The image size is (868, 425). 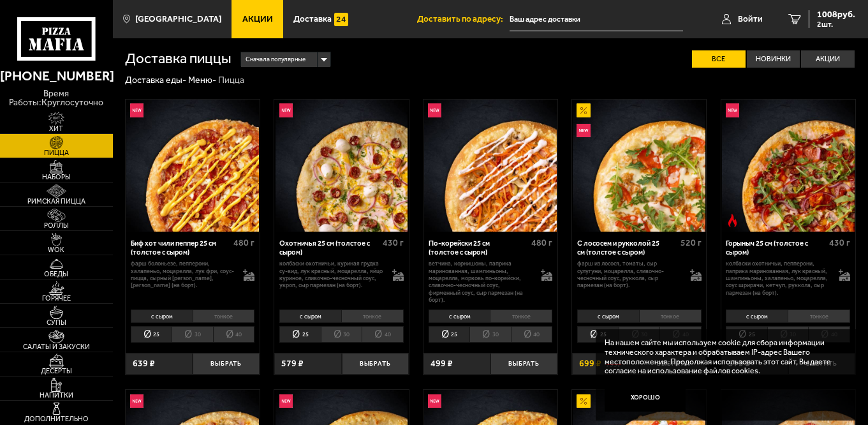 I want to click on p: колбаски Охотничьи, пепперони, паприка маринованная, лук красный, шампиньоны, халапеньо, моцарелл..., so click(x=778, y=278).